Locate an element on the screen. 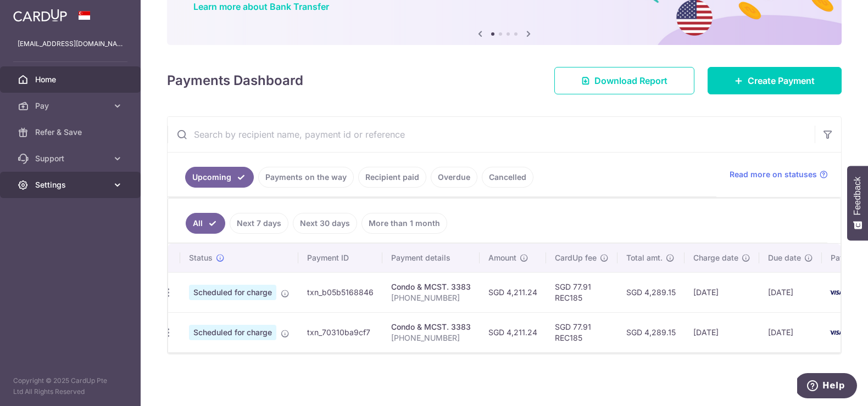 The image size is (868, 406). a: All is located at coordinates (206, 223).